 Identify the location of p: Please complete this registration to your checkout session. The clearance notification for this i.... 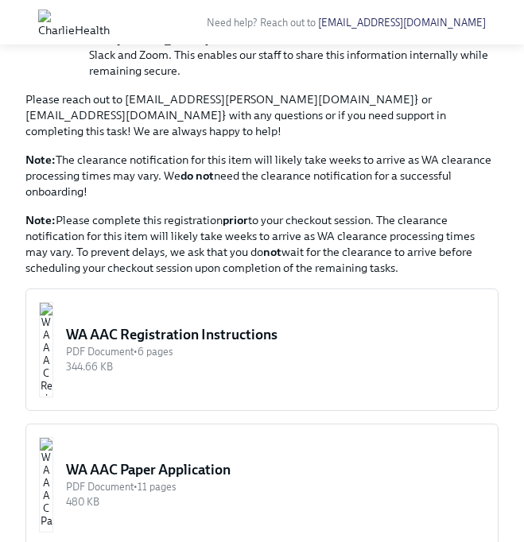
(261, 244).